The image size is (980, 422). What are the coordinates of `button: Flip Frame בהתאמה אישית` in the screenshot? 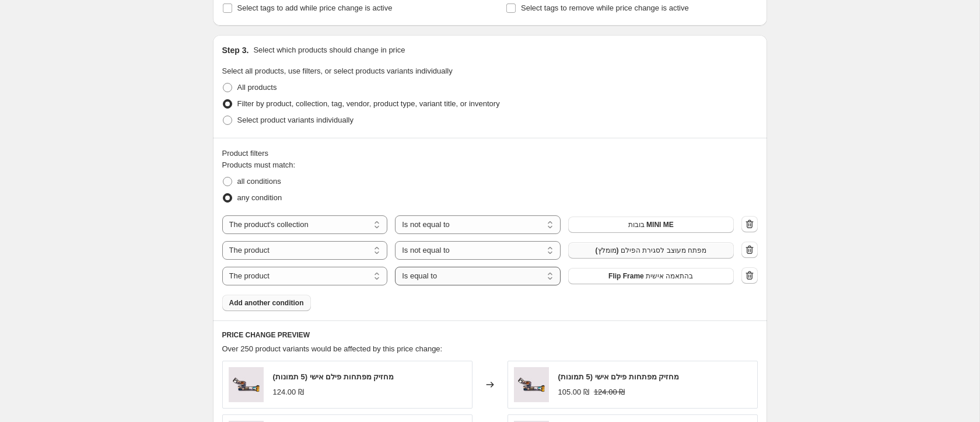 It's located at (651, 276).